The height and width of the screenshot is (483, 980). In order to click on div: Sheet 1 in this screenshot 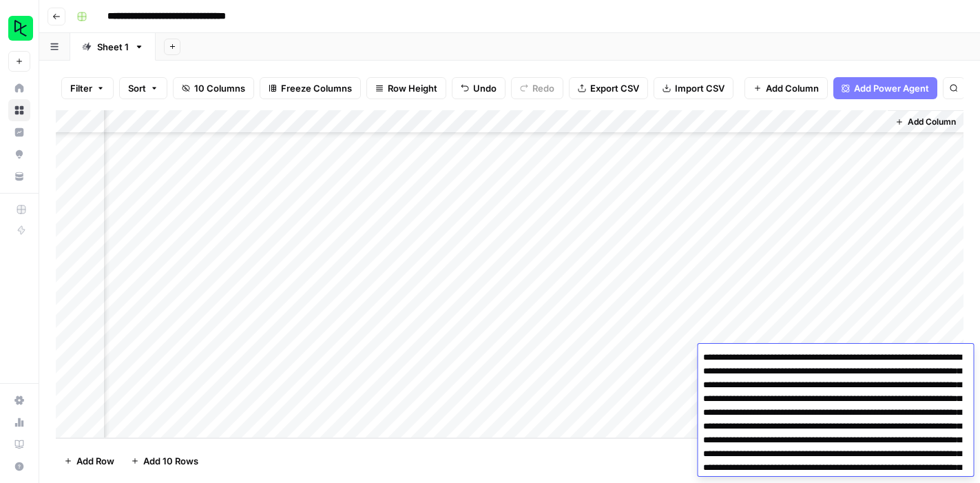, I will do `click(113, 47)`.